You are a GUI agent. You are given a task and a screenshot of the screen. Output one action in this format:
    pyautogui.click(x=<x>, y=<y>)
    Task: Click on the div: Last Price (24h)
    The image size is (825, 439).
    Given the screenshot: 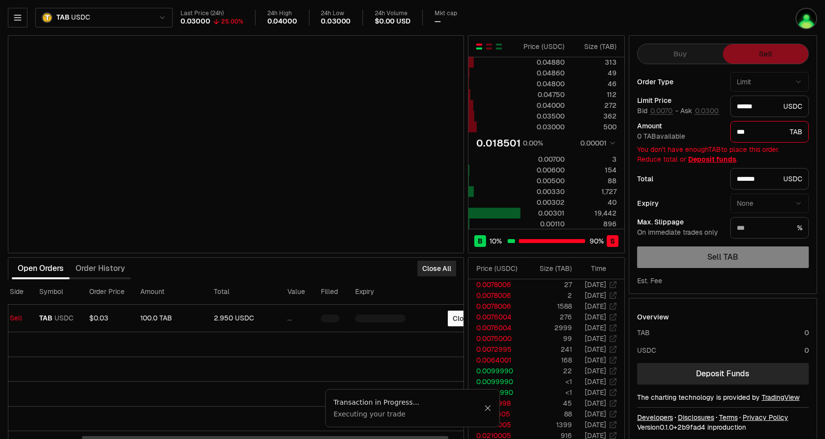 What is the action you would take?
    pyautogui.click(x=212, y=13)
    